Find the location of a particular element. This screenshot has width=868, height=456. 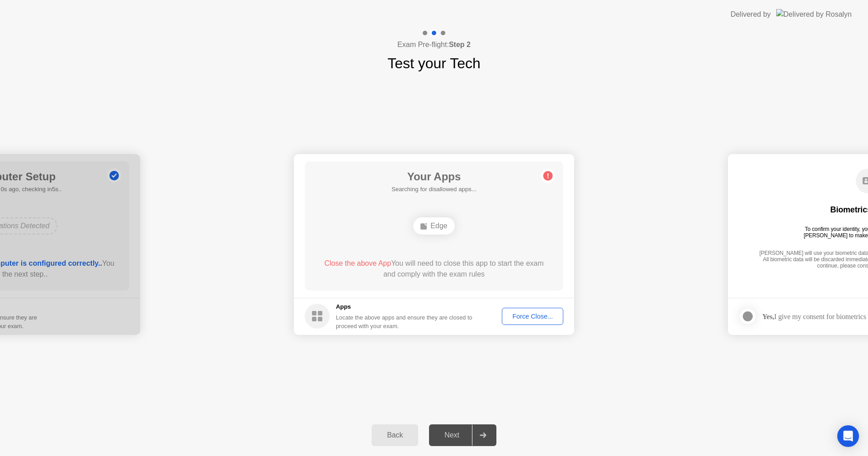

div: Edge is located at coordinates (433, 226).